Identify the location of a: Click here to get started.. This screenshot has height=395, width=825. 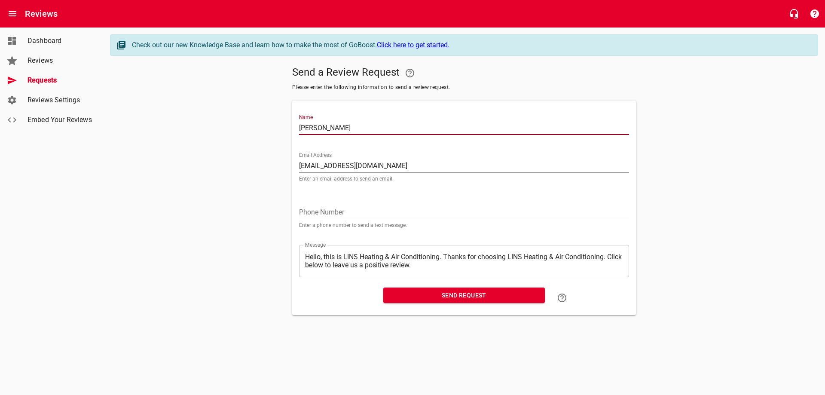
(413, 45).